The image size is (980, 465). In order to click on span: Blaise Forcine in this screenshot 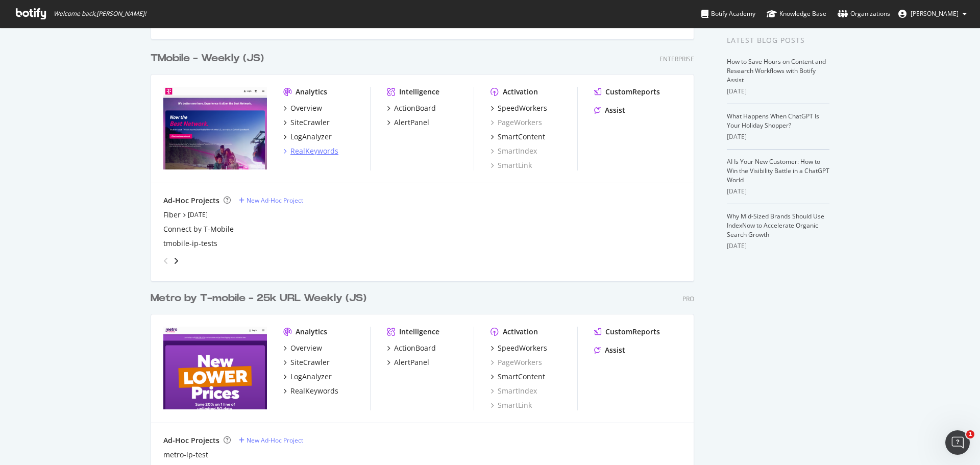, I will do `click(935, 14)`.